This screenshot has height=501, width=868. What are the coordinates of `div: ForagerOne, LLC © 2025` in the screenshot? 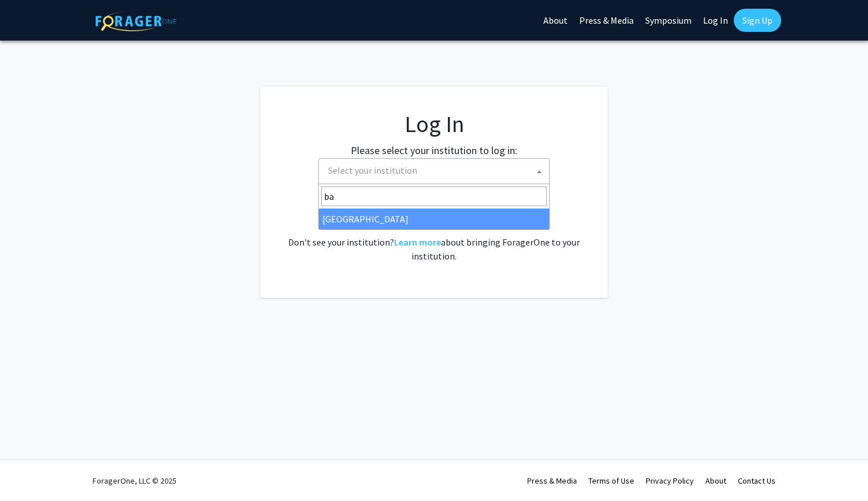 It's located at (134, 480).